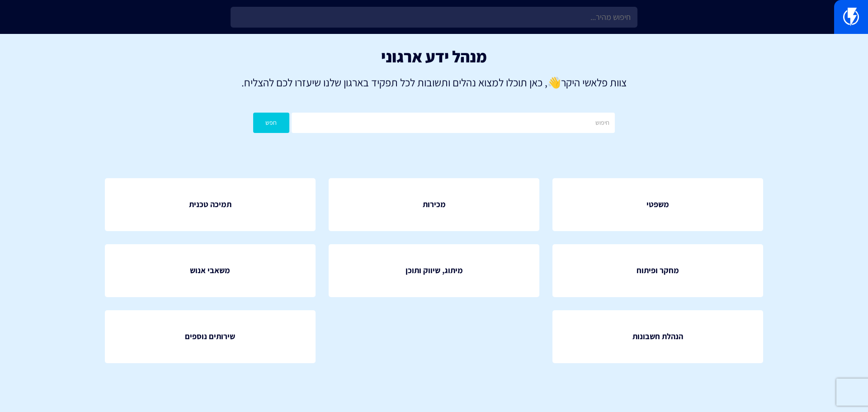 The image size is (868, 412). What do you see at coordinates (434, 271) in the screenshot?
I see `a: מיתוג, שיווק ותוכן` at bounding box center [434, 271].